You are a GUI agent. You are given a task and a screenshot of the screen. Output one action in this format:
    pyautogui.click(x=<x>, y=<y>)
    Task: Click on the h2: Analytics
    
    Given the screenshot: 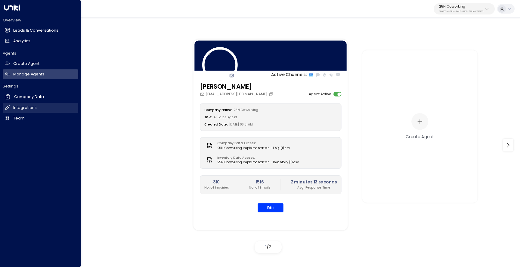 What is the action you would take?
    pyautogui.click(x=22, y=41)
    